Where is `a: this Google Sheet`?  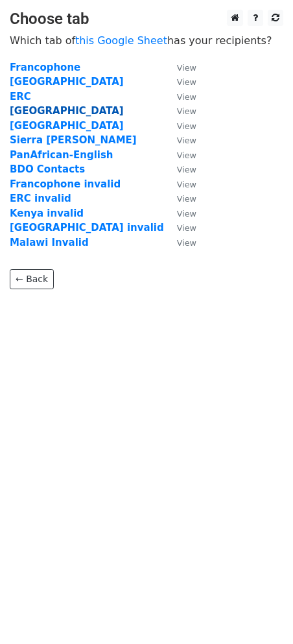
a: this Google Sheet is located at coordinates (121, 41).